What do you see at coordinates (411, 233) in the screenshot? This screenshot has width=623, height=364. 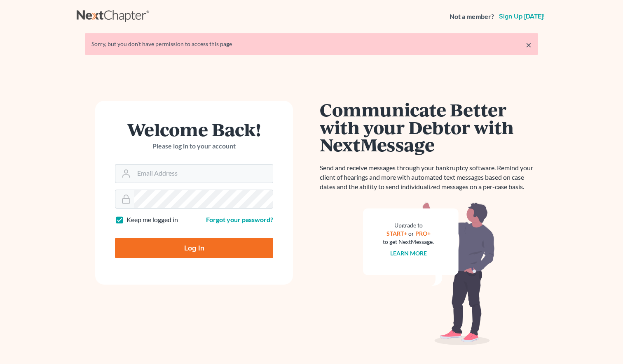 I see `span: or` at bounding box center [411, 233].